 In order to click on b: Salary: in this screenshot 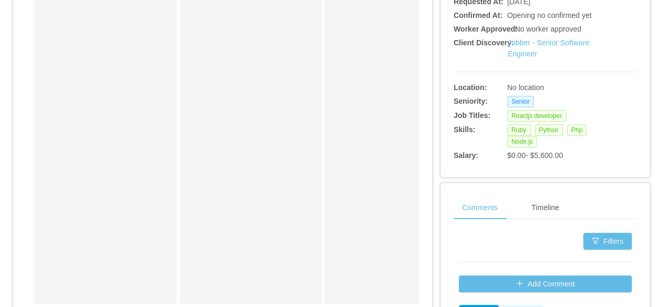, I will do `click(466, 156)`.